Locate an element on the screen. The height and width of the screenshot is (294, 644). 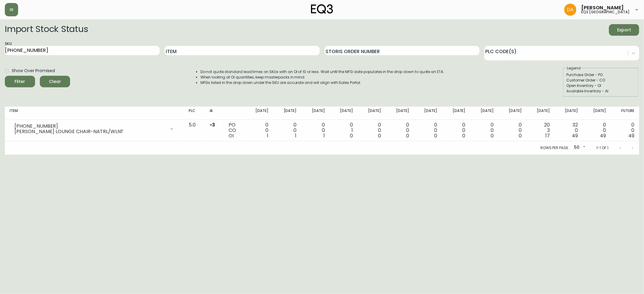
span: 17 is located at coordinates (547, 136).